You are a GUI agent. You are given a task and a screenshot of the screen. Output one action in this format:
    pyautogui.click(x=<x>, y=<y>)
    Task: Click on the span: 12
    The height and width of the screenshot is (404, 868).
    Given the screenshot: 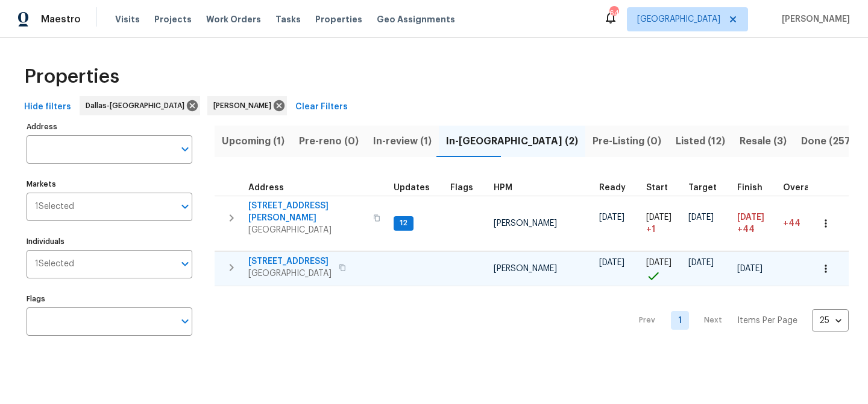 What is the action you would take?
    pyautogui.click(x=404, y=223)
    